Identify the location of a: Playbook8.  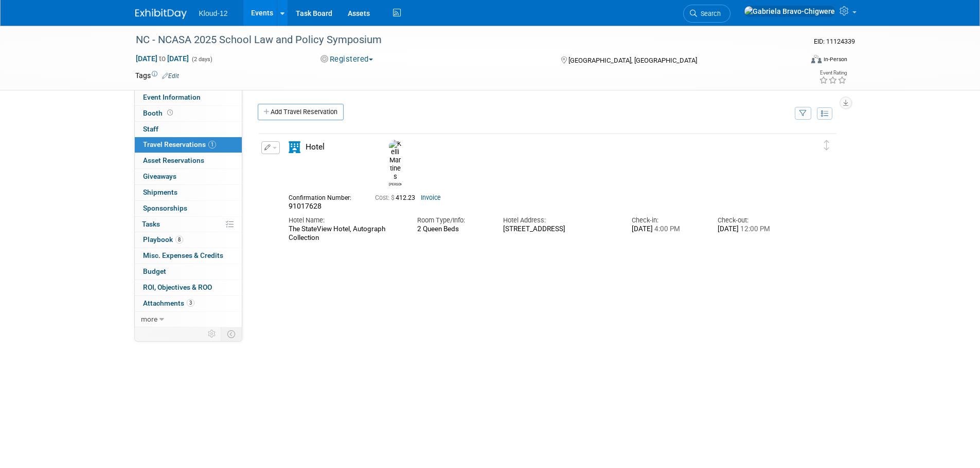
(188, 240).